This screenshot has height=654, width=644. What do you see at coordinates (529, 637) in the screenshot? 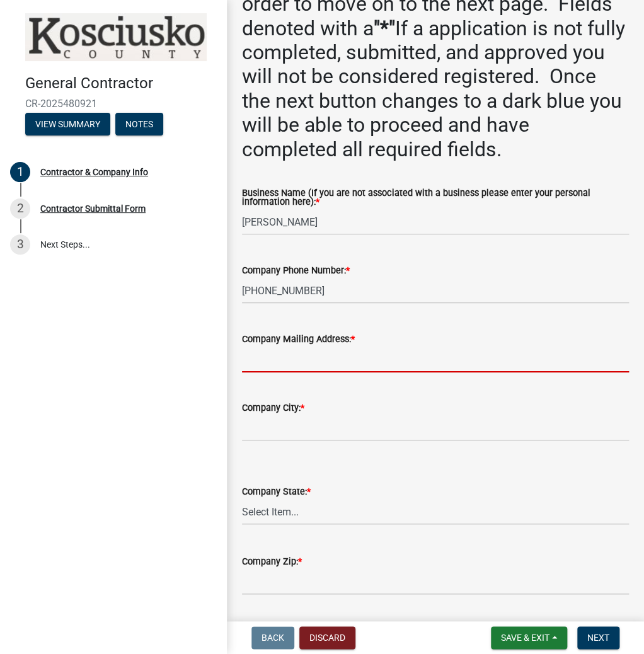
I see `button: Save & Exit` at bounding box center [529, 637].